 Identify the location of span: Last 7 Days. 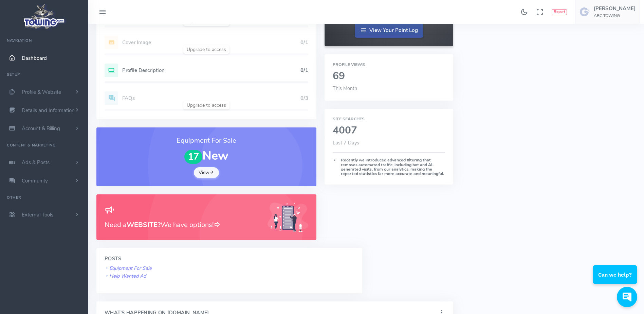
(346, 143).